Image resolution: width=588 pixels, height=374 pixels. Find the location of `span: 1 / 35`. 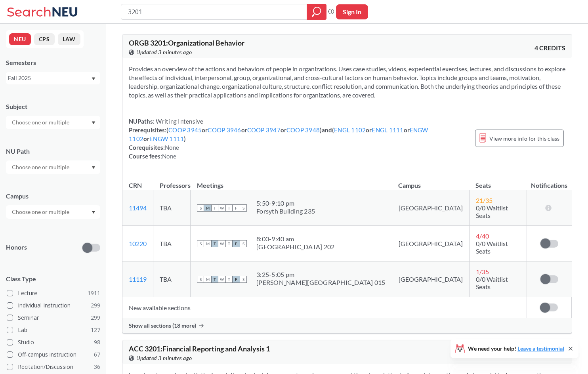

span: 1 / 35 is located at coordinates (482, 272).